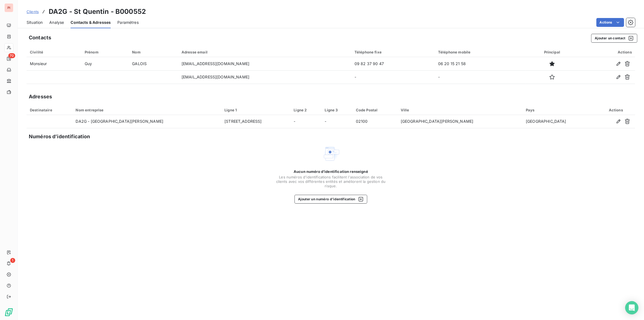  Describe the element at coordinates (306, 110) in the screenshot. I see `div: Ligne 2` at that location.